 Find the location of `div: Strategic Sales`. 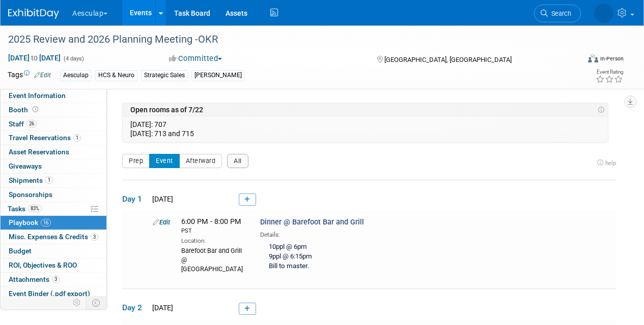

div: Strategic Sales is located at coordinates (165, 75).